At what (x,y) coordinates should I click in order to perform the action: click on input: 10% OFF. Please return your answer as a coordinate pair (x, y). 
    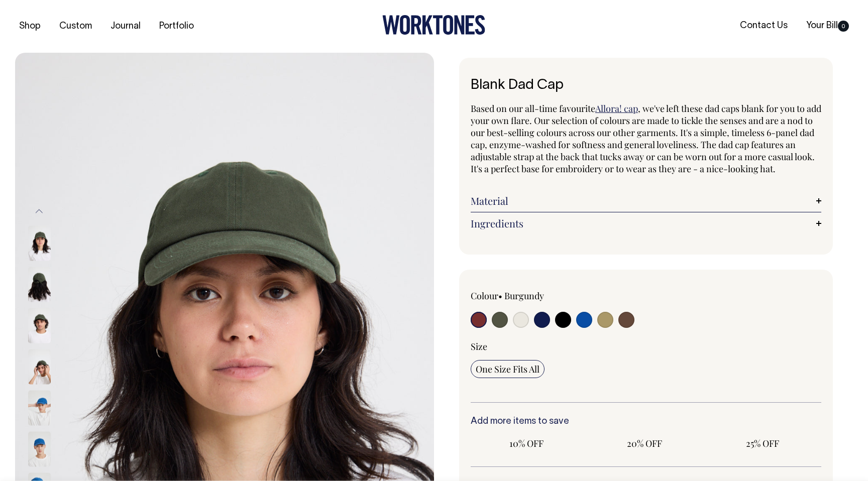
    Looking at the image, I should click on (527, 444).